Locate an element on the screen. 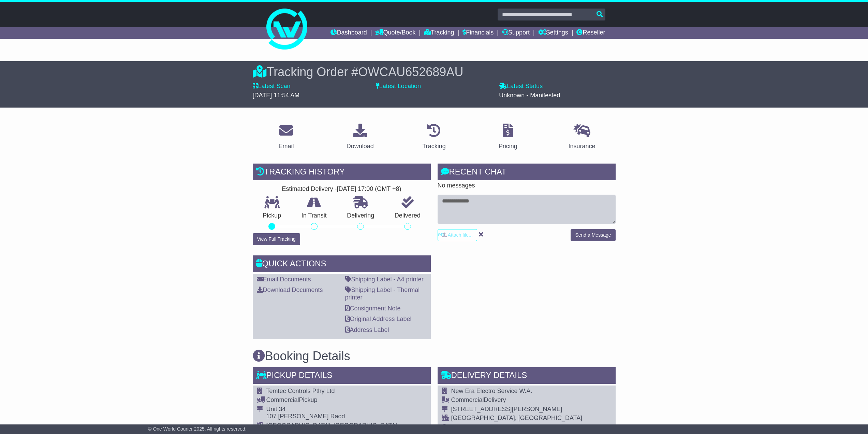 This screenshot has width=868, height=434. span: Unknown - Manifested is located at coordinates (530, 95).